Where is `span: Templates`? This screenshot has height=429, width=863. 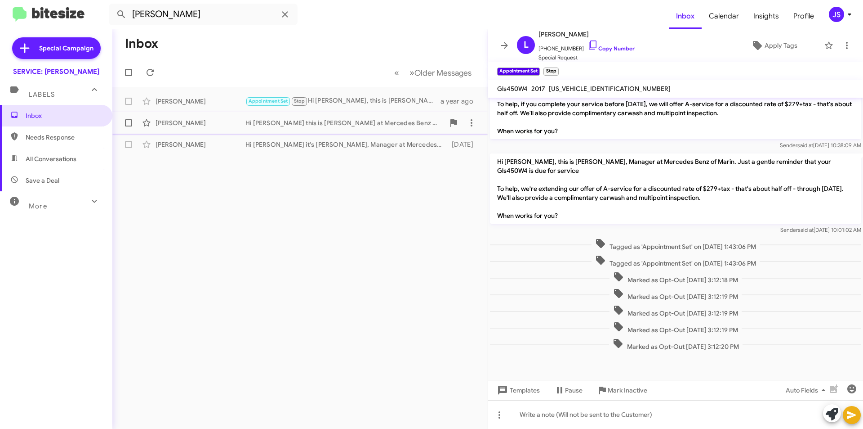 span: Templates is located at coordinates (518, 390).